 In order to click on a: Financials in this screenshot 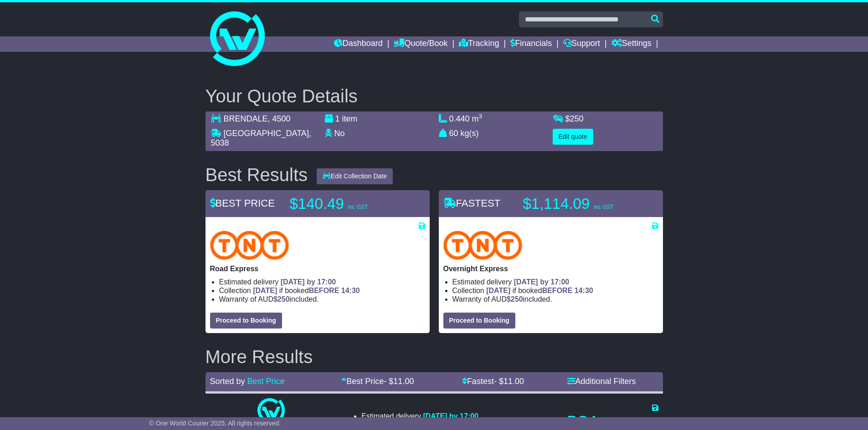, I will do `click(531, 44)`.